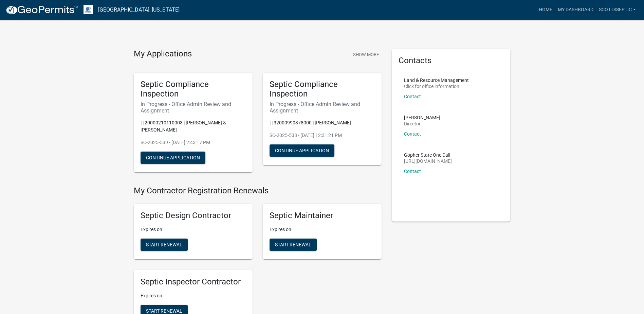 Image resolution: width=644 pixels, height=314 pixels. Describe the element at coordinates (257, 190) in the screenshot. I see `h4: My Contractor Registration Renewals` at that location.